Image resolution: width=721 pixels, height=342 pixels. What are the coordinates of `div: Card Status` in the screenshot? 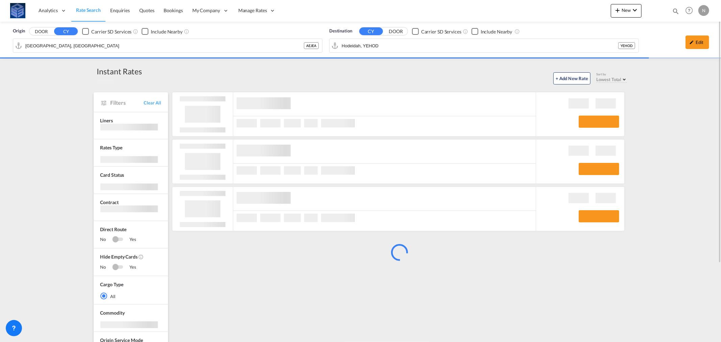 It's located at (112, 175).